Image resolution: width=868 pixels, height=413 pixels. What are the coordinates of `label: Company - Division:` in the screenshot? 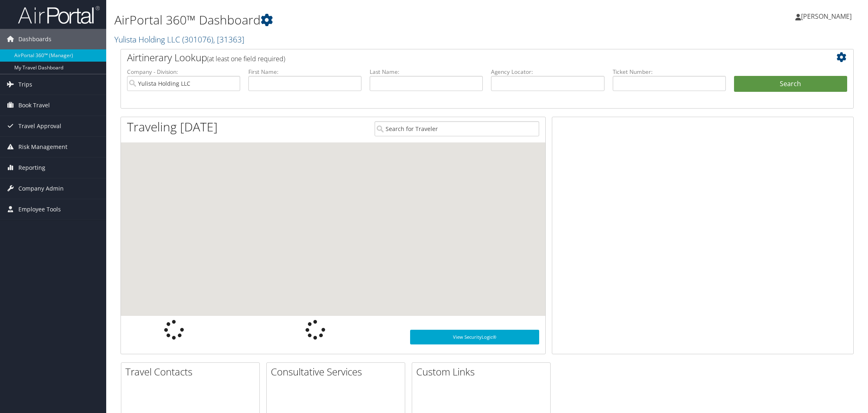 It's located at (183, 72).